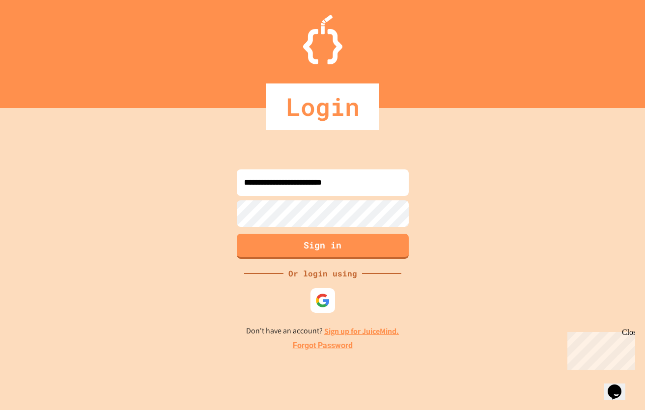  I want to click on img: Logo.svg, so click(323, 39).